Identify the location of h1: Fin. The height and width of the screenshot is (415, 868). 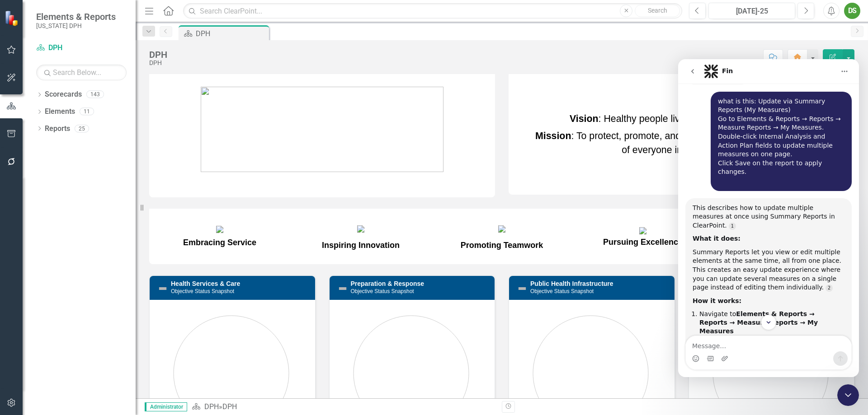
(49, 12).